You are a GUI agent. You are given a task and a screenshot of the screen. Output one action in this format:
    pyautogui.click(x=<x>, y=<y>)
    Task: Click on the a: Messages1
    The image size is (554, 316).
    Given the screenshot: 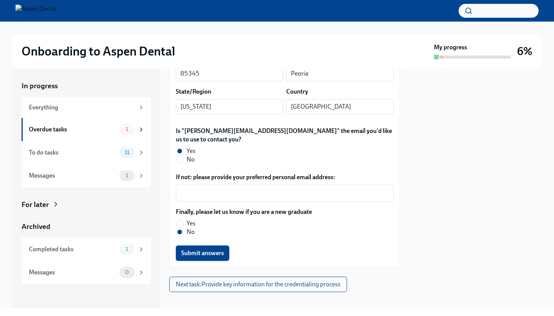 What is the action you would take?
    pyautogui.click(x=86, y=175)
    